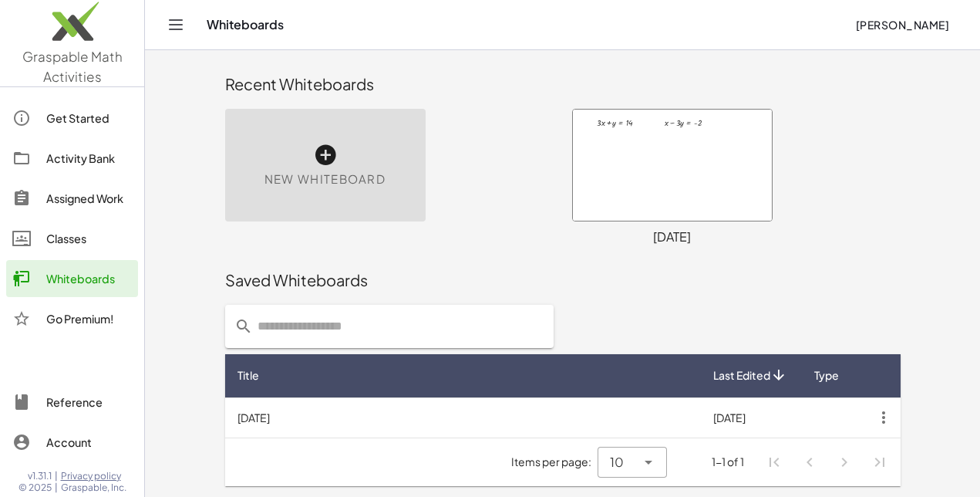  What do you see at coordinates (89, 239) in the screenshot?
I see `div: Classes` at bounding box center [89, 239].